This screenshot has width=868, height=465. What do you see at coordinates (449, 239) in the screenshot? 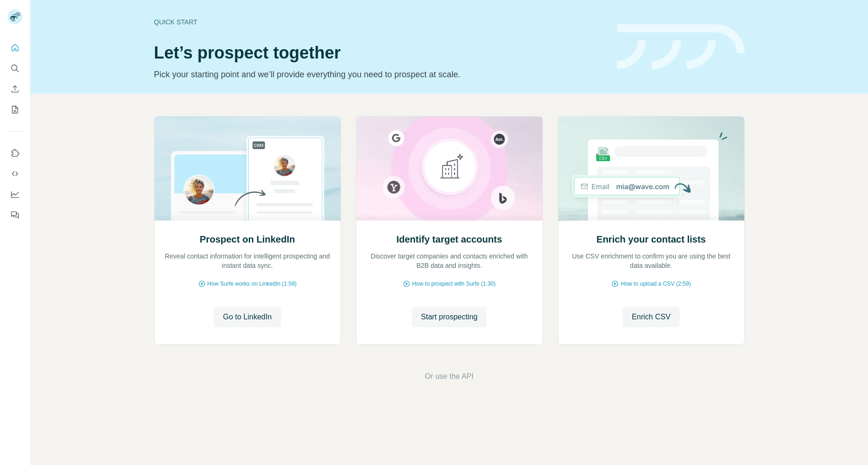
I see `h2: Identify target accounts` at bounding box center [449, 239].